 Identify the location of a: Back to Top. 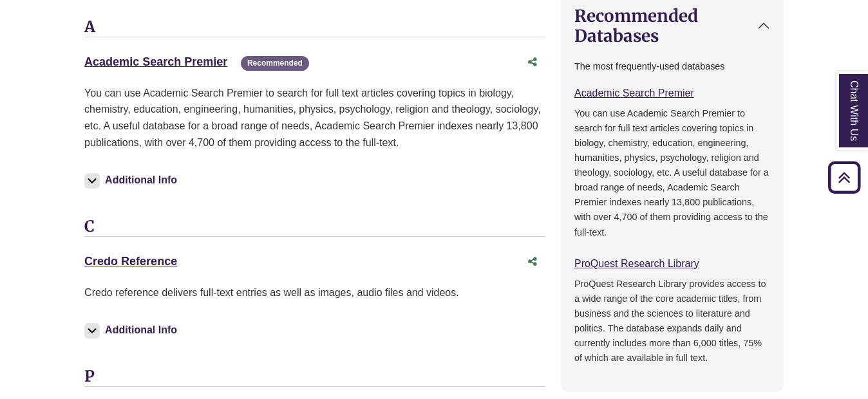
(844, 177).